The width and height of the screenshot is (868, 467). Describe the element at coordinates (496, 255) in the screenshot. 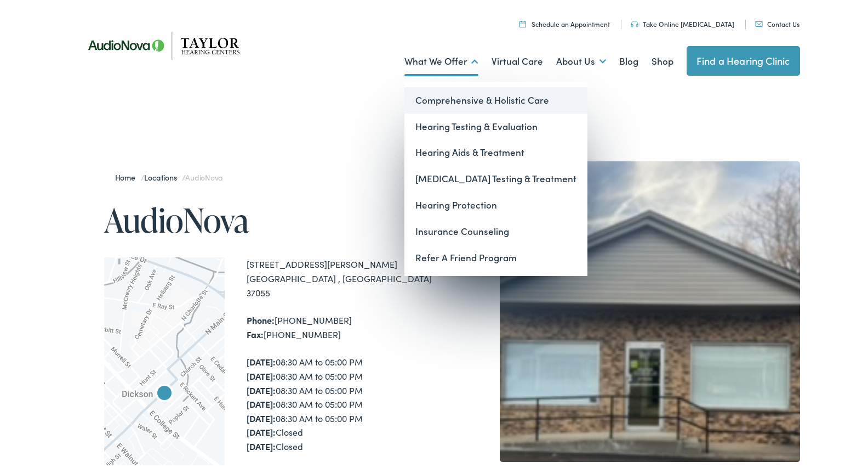

I see `a: Refer A Friend Program` at that location.